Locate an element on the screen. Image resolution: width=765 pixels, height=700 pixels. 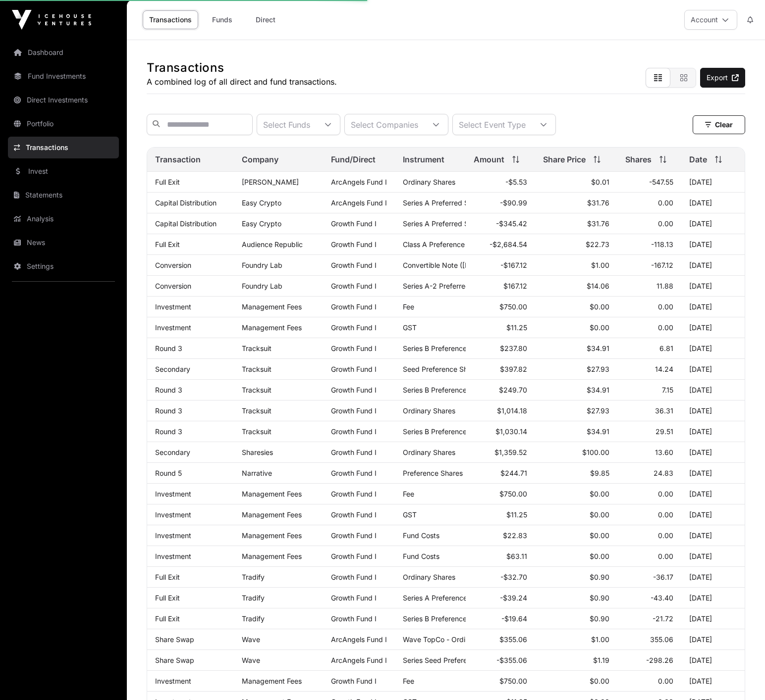
a: Wave is located at coordinates (251, 639).